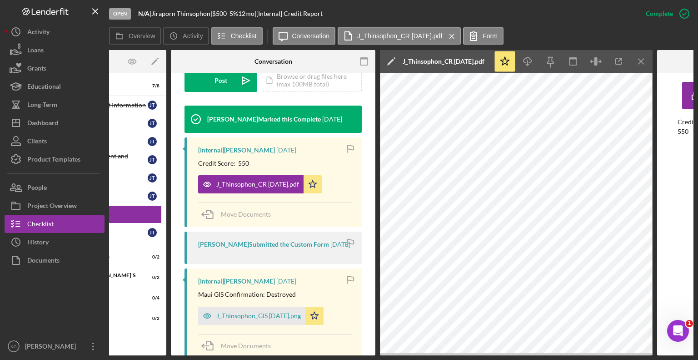  Describe the element at coordinates (286, 281) in the screenshot. I see `time: 2025-08-18 22:24` at that location.